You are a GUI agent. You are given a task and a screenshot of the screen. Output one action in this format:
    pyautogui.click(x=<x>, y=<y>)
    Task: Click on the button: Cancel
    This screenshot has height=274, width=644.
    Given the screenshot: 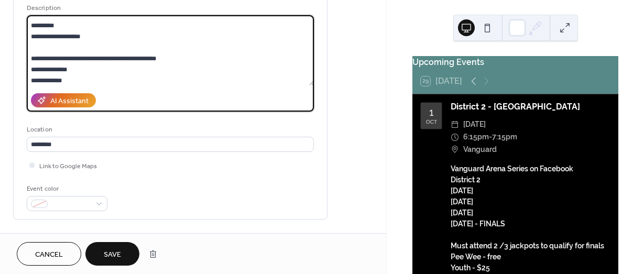 What is the action you would take?
    pyautogui.click(x=49, y=254)
    